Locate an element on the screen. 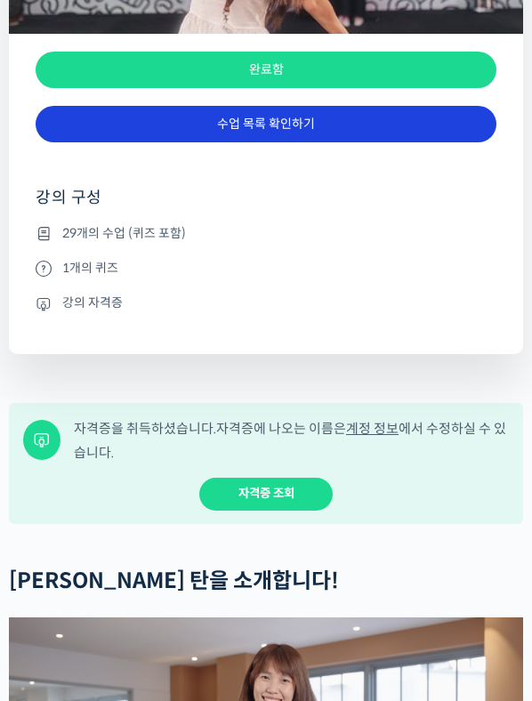  div: 완료함 is located at coordinates (266, 69).